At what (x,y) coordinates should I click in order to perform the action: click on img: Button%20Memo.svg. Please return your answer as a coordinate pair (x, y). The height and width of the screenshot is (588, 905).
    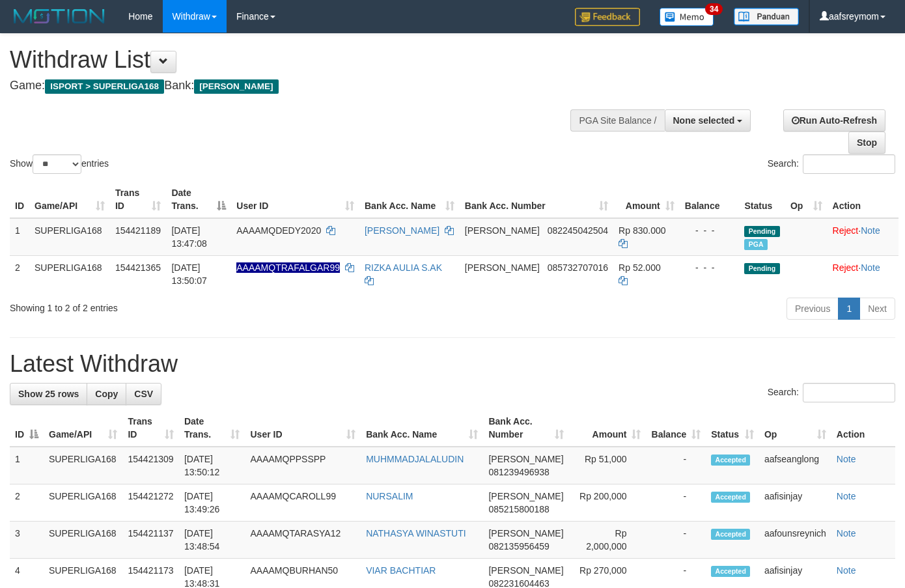
    Looking at the image, I should click on (686, 17).